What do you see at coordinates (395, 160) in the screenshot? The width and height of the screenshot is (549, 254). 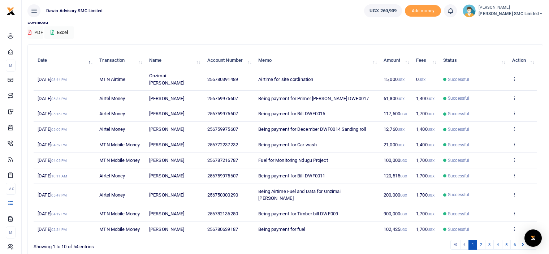 I see `span: 100,000` at bounding box center [395, 160].